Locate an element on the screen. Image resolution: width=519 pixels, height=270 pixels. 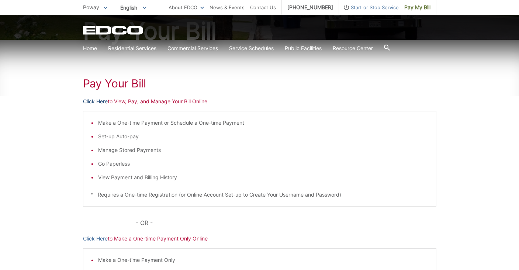
p: to View, Pay, and Manage Your Bill Online is located at coordinates (260, 101).